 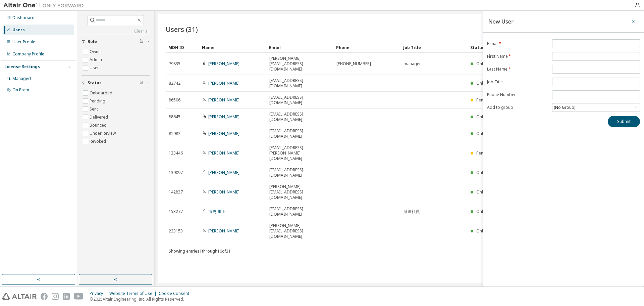 What do you see at coordinates (176, 293) in the screenshot?
I see `div: Cookie Consent` at bounding box center [176, 293].